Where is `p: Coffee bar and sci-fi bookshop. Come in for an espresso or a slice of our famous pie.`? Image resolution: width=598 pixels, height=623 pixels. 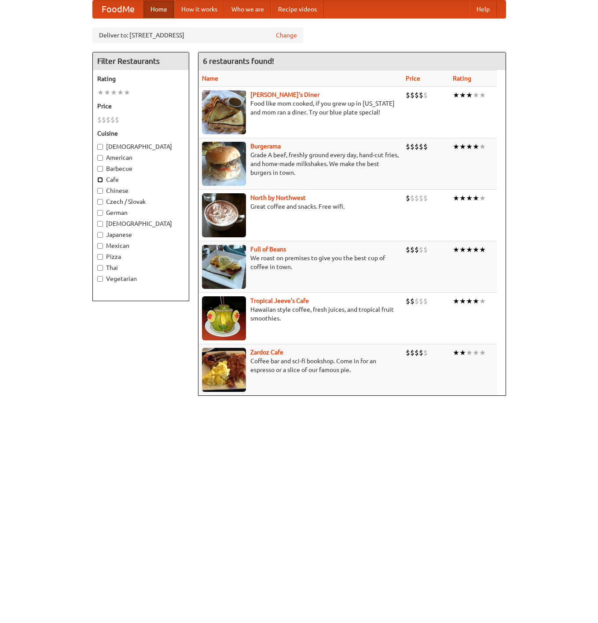 p: Coffee bar and sci-fi bookshop. Come in for an espresso or a slice of our famous pie. is located at coordinates (300, 365).